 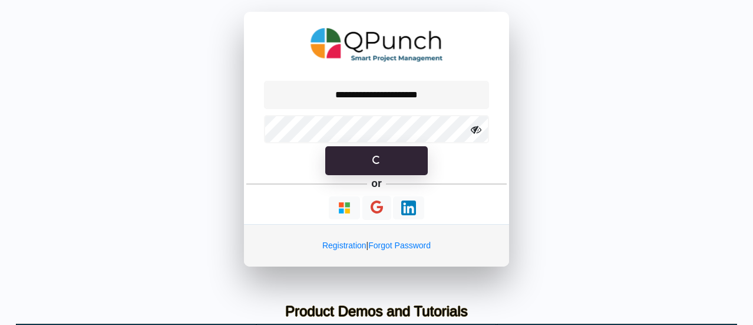 I want to click on a: Registration, so click(x=344, y=245).